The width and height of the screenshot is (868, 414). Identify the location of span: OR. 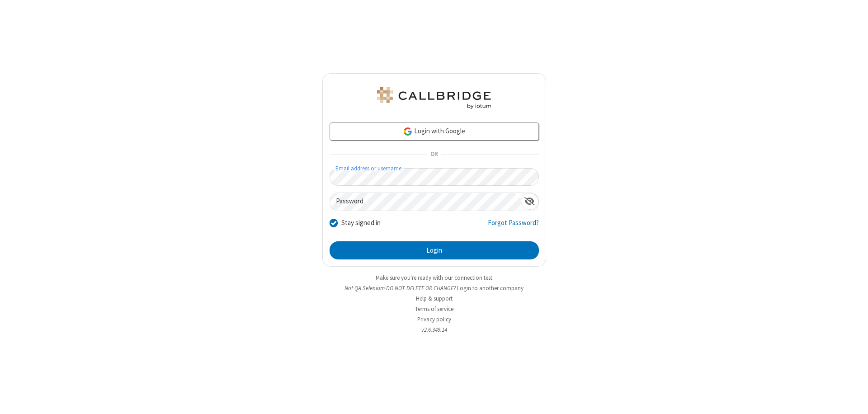
(434, 154).